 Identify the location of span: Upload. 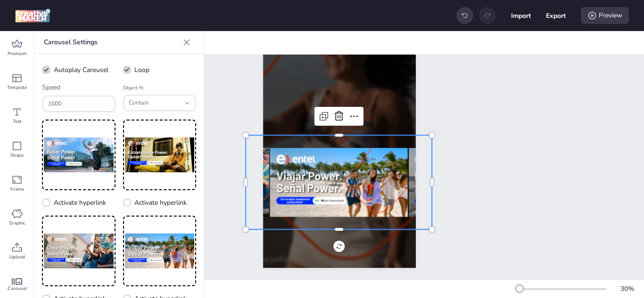
(17, 257).